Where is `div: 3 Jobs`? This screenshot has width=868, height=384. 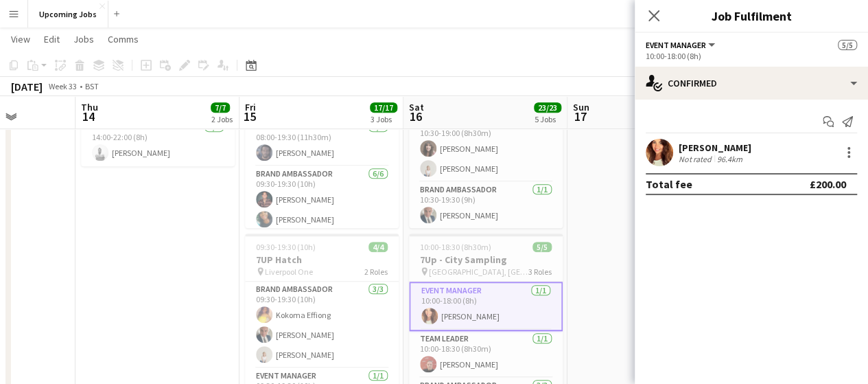
div: 3 Jobs is located at coordinates (384, 119).